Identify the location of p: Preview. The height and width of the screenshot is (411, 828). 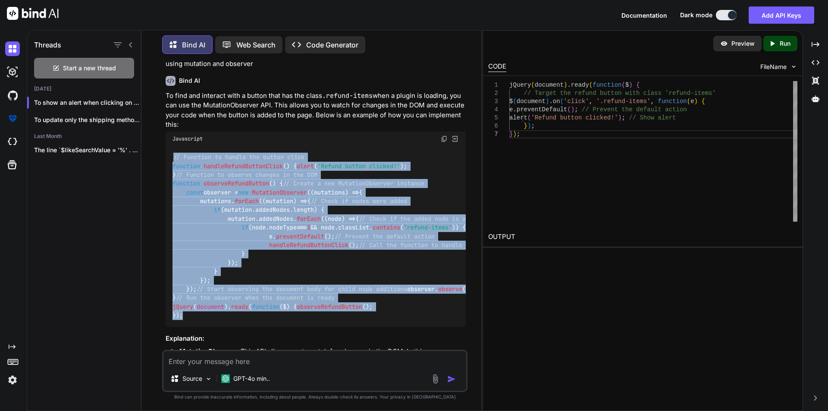
(743, 44).